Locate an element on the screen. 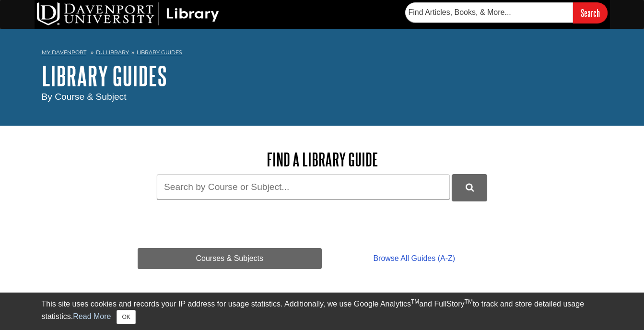 The height and width of the screenshot is (330, 644). input: Search by Course or Subject... is located at coordinates (303, 187).